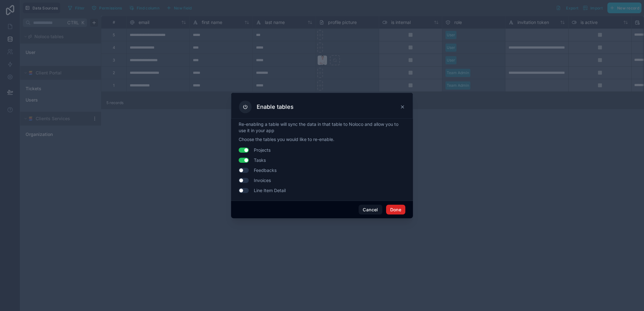  Describe the element at coordinates (395, 210) in the screenshot. I see `button: Done` at that location.